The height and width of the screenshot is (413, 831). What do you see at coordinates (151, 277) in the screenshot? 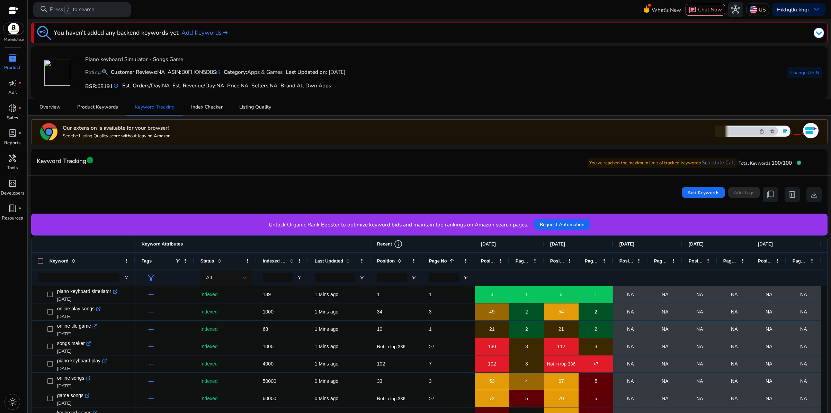
I see `span: filter_alt` at bounding box center [151, 277].